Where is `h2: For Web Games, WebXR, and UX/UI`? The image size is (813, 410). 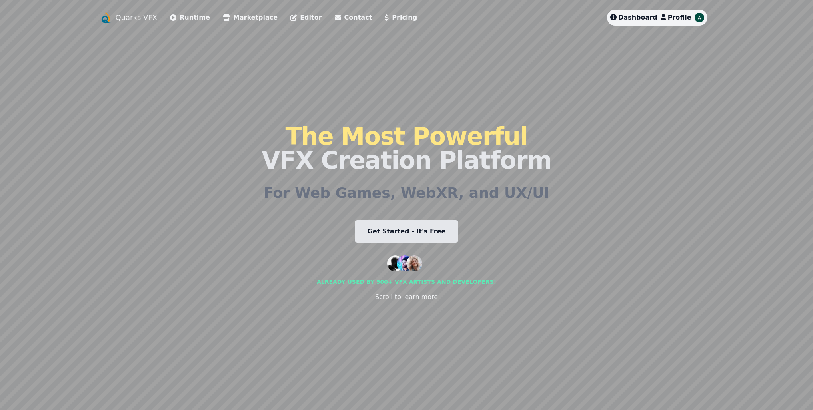
h2: For Web Games, WebXR, and UX/UI is located at coordinates (406, 193).